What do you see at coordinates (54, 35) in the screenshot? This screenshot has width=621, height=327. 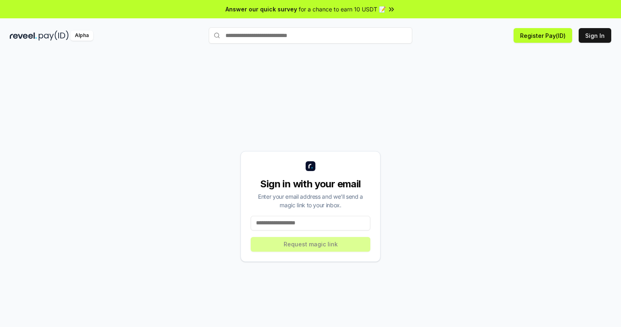 I see `img: pay_id` at bounding box center [54, 35].